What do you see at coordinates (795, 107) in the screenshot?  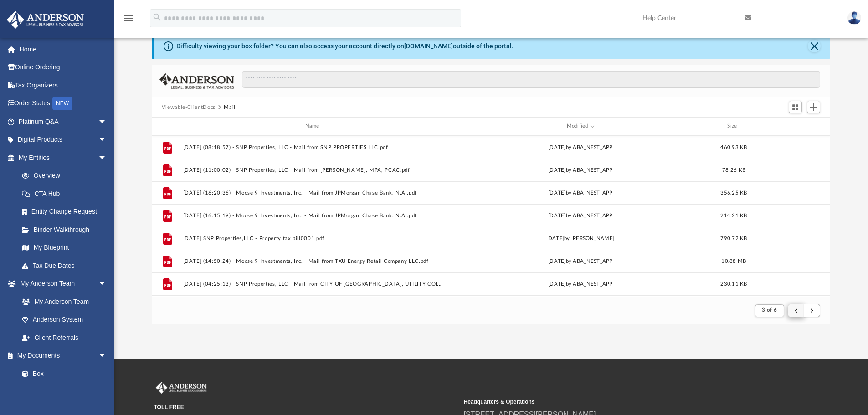 I see `button: Switch to Grid View` at bounding box center [795, 107].